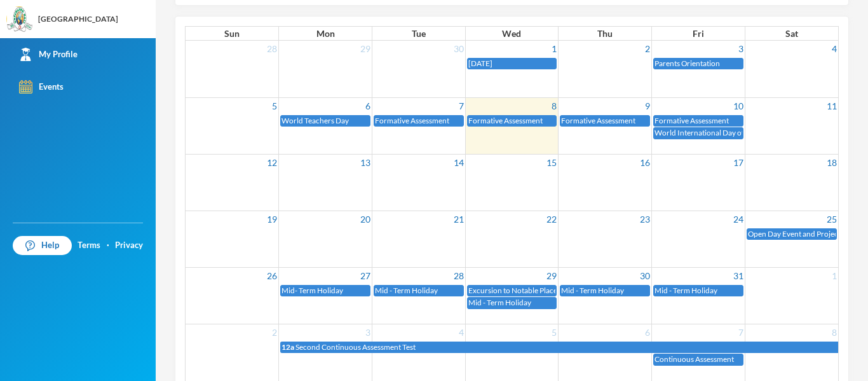  What do you see at coordinates (129, 246) in the screenshot?
I see `a: Privacy` at bounding box center [129, 246].